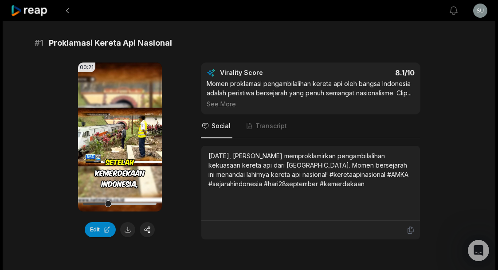 The width and height of the screenshot is (498, 270). What do you see at coordinates (271, 126) in the screenshot?
I see `span: Transcript` at bounding box center [271, 126].